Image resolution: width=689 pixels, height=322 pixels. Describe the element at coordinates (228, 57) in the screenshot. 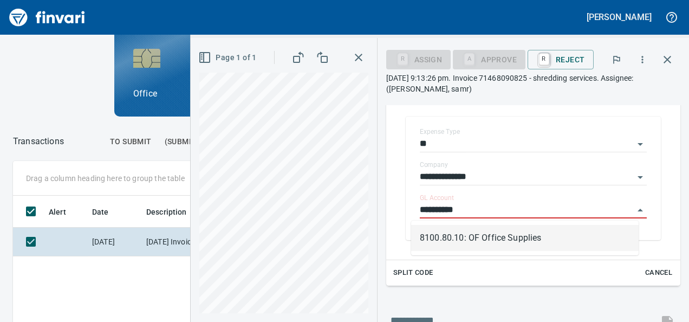

I see `button: Page 1 of 1` at that location.